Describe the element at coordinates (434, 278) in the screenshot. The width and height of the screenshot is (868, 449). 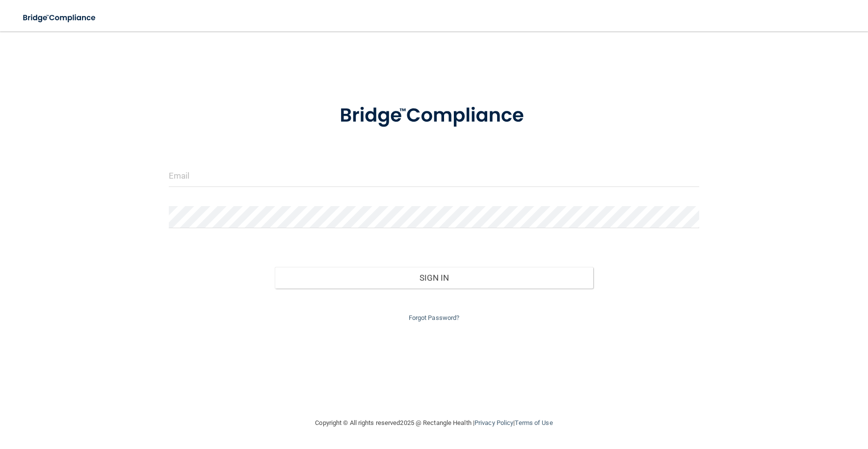
I see `button: Sign In` at that location.